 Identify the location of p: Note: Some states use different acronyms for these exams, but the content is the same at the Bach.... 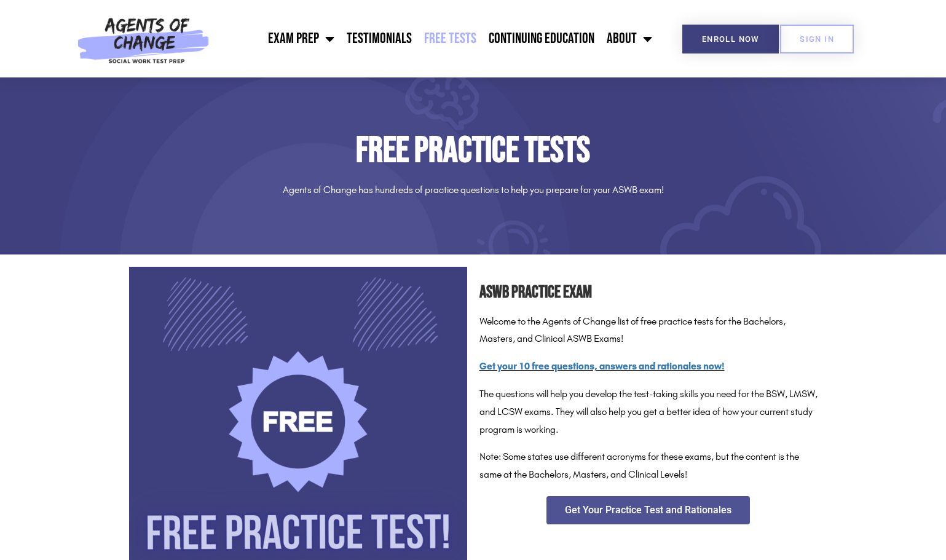
(649, 466).